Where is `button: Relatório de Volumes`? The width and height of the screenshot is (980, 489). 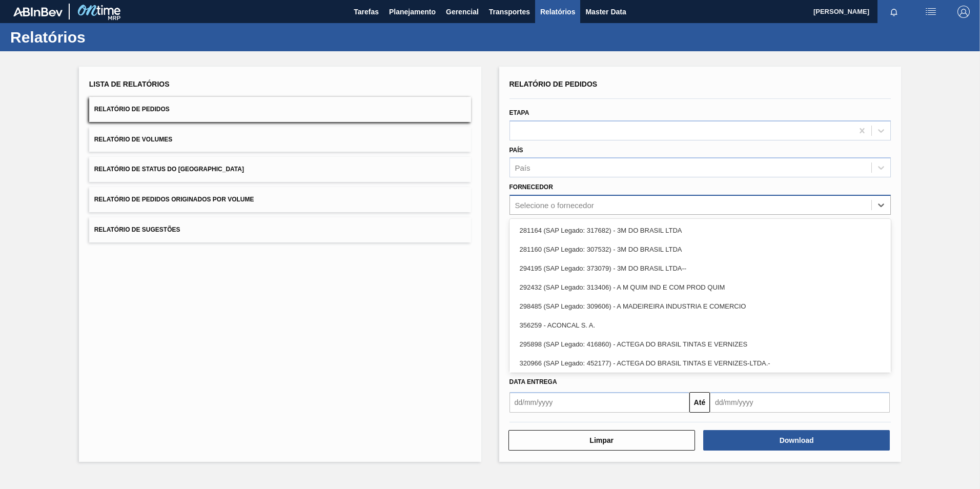
button: Relatório de Volumes is located at coordinates (280, 139).